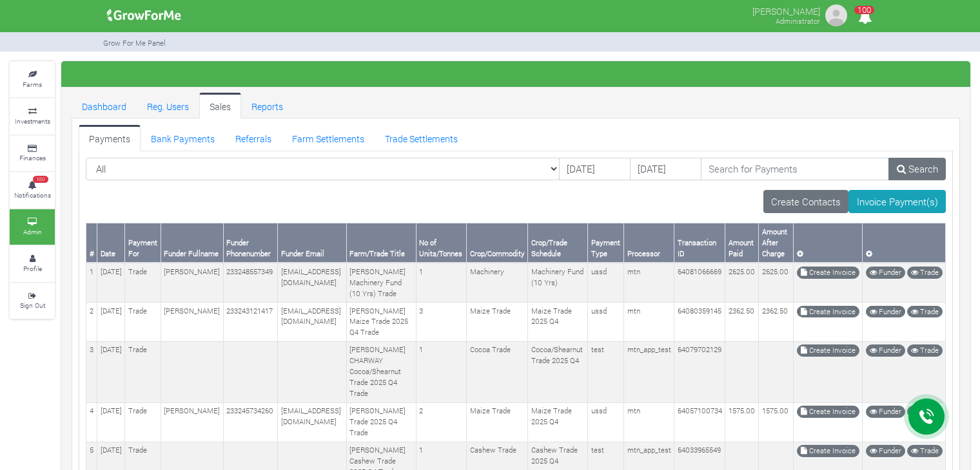 The height and width of the screenshot is (470, 980). What do you see at coordinates (699, 322) in the screenshot?
I see `td: 64080359145` at bounding box center [699, 322].